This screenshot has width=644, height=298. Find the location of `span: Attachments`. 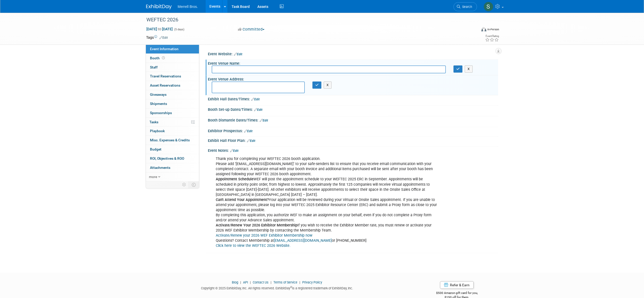

span: Attachments is located at coordinates (160, 168).